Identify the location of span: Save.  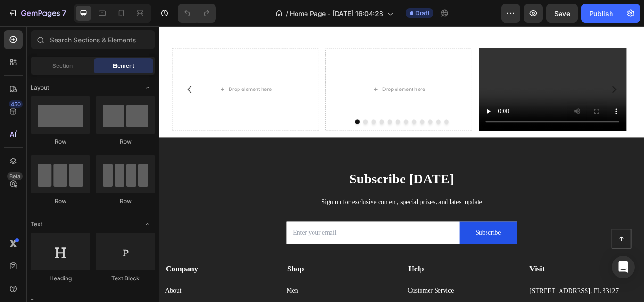
(562, 13).